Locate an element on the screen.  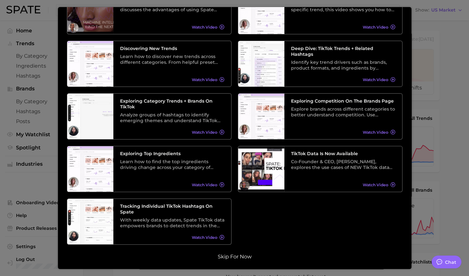
div: Analyze groups of hashtags to identify emerging themes and understand TikTok trends at a higher l... is located at coordinates (172, 118).